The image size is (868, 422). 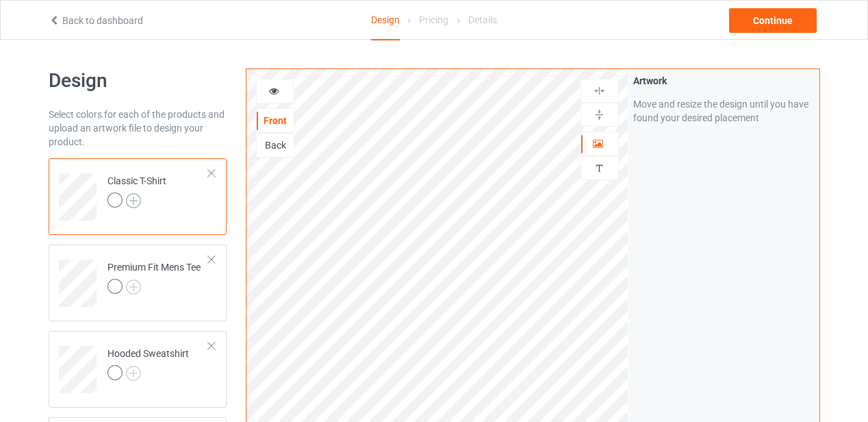 What do you see at coordinates (773, 20) in the screenshot?
I see `div: Continue` at bounding box center [773, 20].